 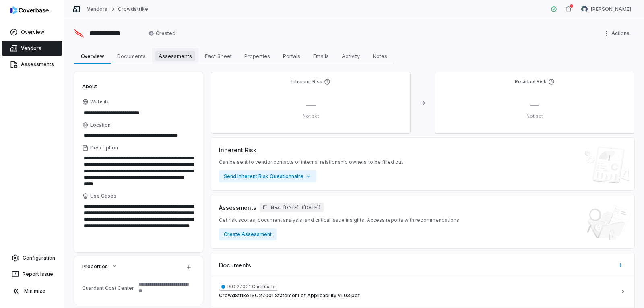 I want to click on h4: Inherent Risk, so click(x=306, y=82).